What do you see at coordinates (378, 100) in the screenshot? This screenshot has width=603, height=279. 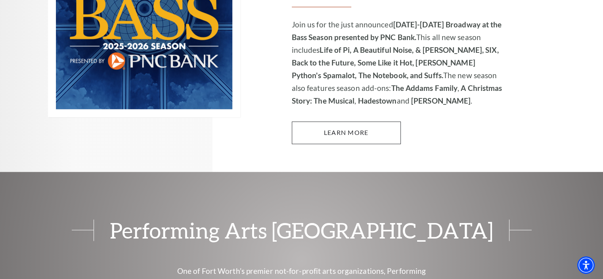 I see `strong: Hadestown` at bounding box center [378, 100].